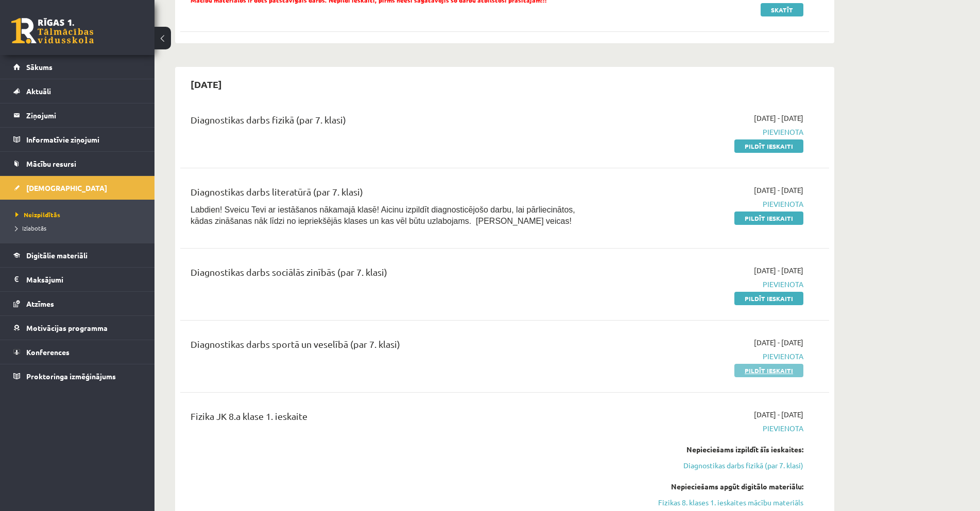 This screenshot has height=511, width=980. I want to click on span: Aktuāli, so click(38, 91).